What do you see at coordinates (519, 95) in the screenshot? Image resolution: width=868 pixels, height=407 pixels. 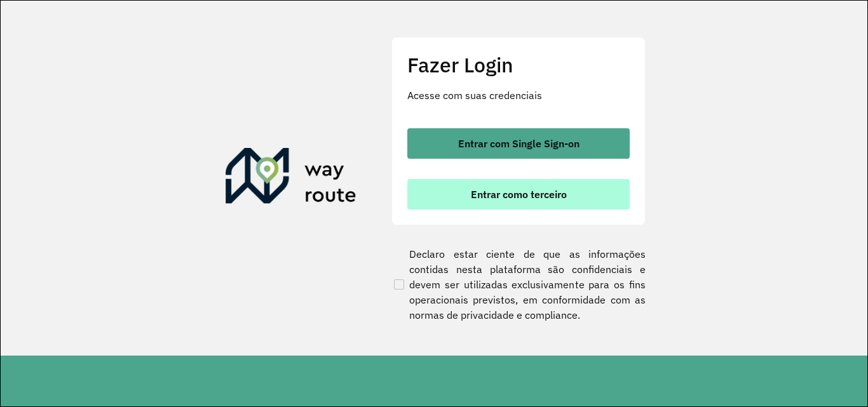 I see `p: Acesse com suas credenciais` at bounding box center [519, 95].